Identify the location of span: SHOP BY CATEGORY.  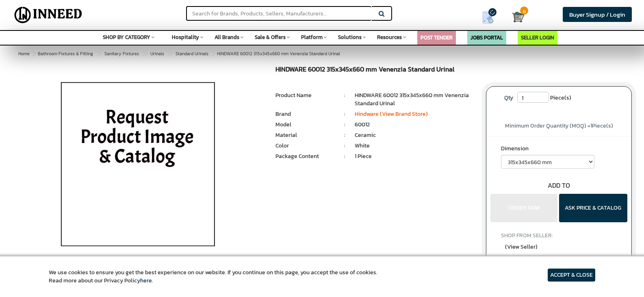
(126, 37).